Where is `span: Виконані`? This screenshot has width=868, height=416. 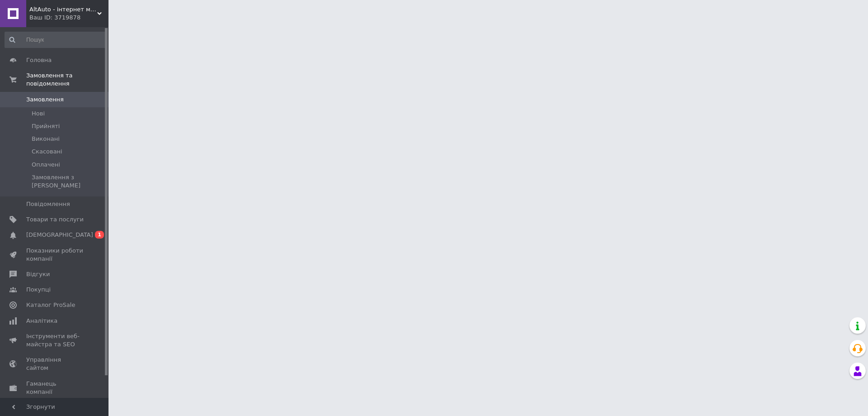
span: Виконані is located at coordinates (45, 139).